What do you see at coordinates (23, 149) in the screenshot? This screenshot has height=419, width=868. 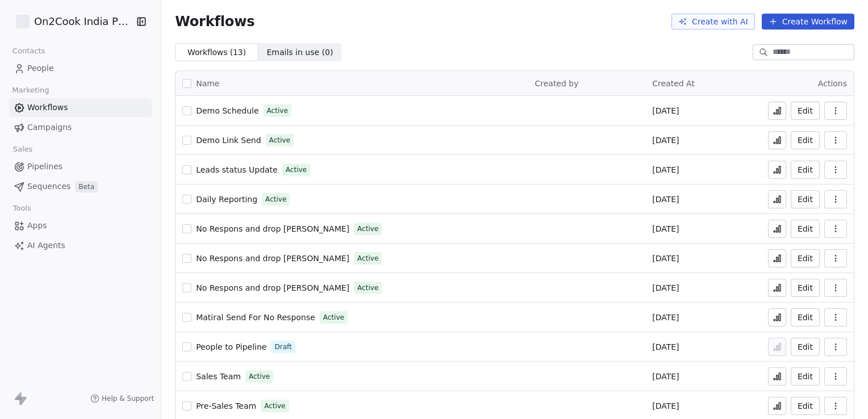 I see `span: Sales` at bounding box center [23, 149].